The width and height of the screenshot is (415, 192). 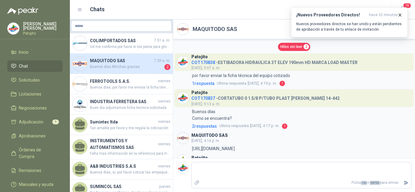 I want to click on span: Tan amable por favor y me regala la cotización, so click(x=130, y=128).